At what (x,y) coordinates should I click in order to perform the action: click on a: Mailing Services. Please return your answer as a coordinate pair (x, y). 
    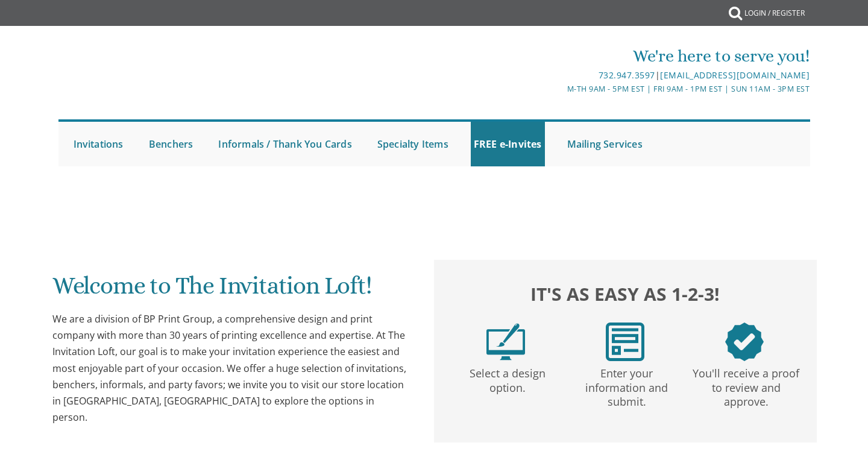
    Looking at the image, I should click on (604, 144).